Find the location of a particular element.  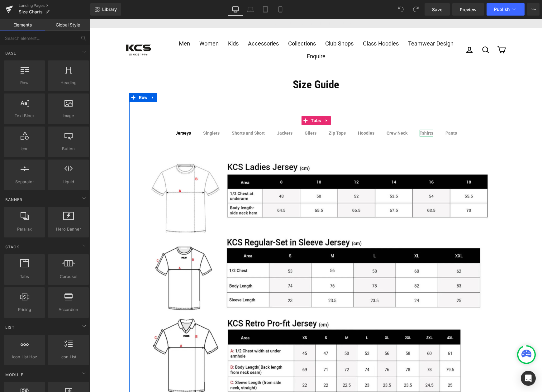

span: Text Block is located at coordinates (24, 116).